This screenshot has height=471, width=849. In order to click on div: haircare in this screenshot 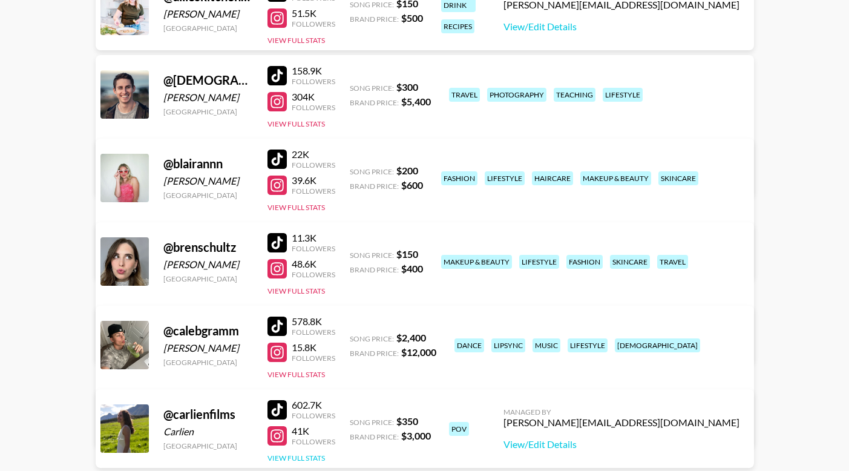, I will do `click(553, 178)`.